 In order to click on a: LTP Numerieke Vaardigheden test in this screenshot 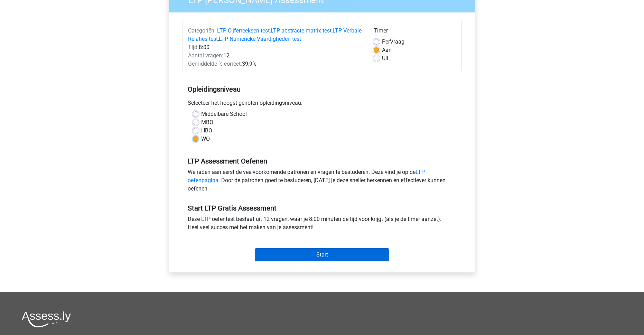, I will do `click(260, 39)`.